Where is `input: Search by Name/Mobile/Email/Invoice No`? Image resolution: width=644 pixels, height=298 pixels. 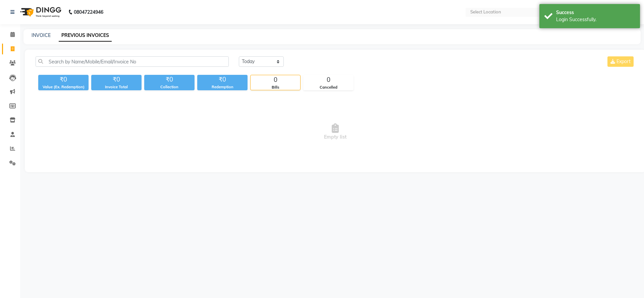 input: Search by Name/Mobile/Email/Invoice No is located at coordinates (132, 61).